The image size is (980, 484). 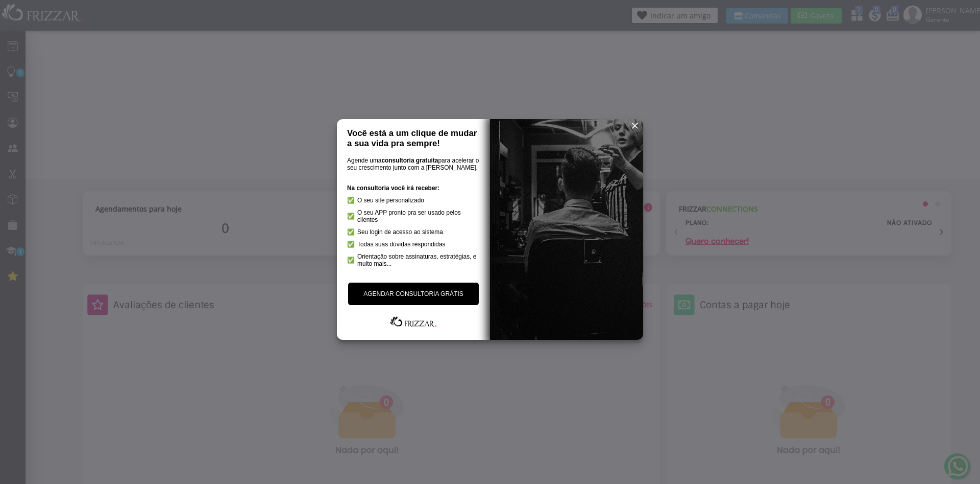 I want to click on a: AGENDAR CONSULTORIA GRÁTIS, so click(x=414, y=294).